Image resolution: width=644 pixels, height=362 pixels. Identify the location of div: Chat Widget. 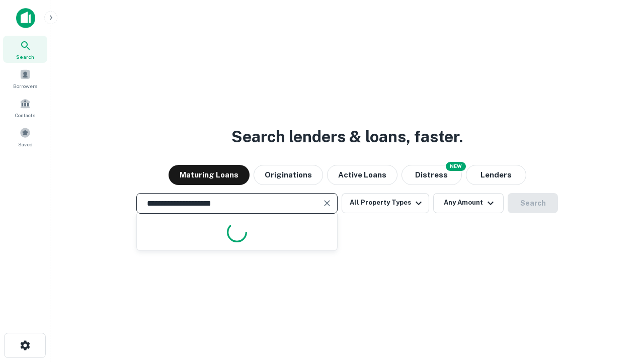
(619, 306).